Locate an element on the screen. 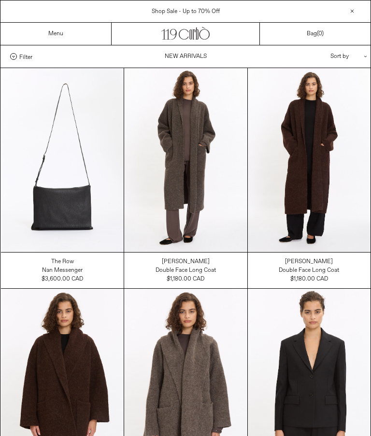  img: The Row Nan Messenger Bag is located at coordinates (62, 160).